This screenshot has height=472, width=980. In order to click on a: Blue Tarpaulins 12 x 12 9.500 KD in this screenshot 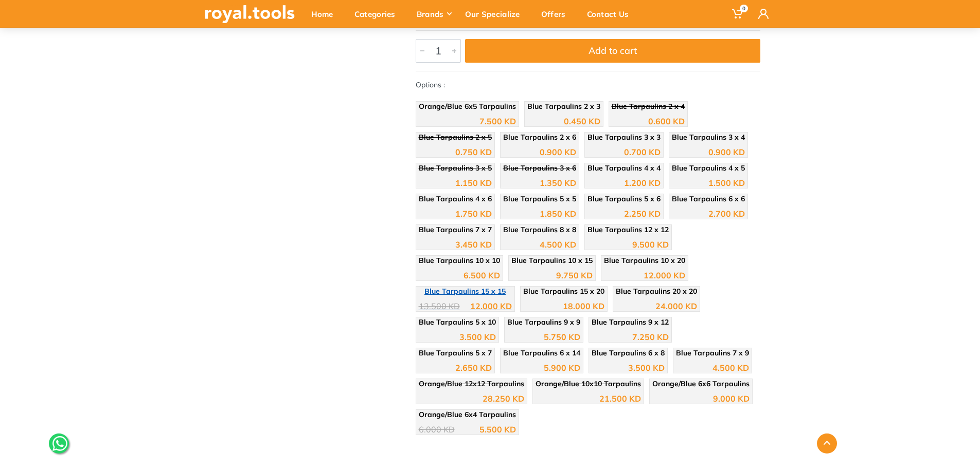, I will do `click(628, 237)`.